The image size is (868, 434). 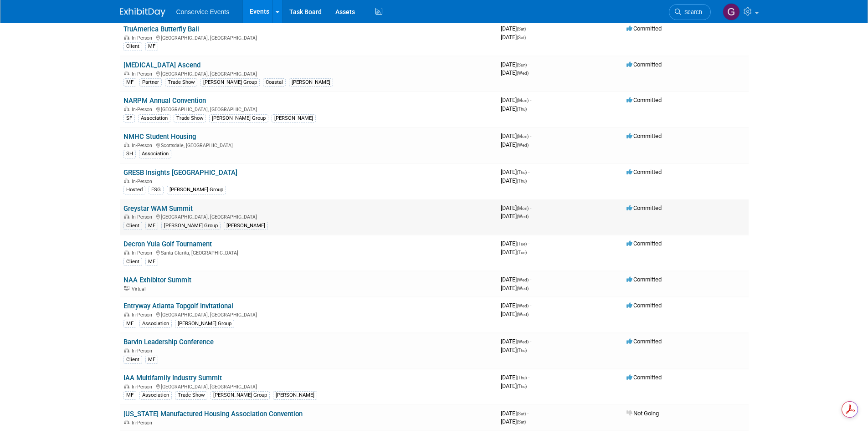 What do you see at coordinates (178, 306) in the screenshot?
I see `a: Entryway Atlanta Topgolf Invitational` at bounding box center [178, 306].